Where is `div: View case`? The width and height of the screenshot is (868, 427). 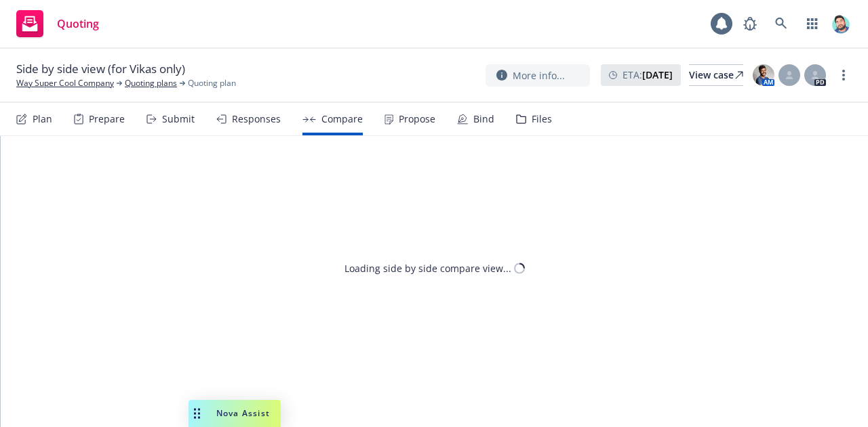 div: View case is located at coordinates (716, 75).